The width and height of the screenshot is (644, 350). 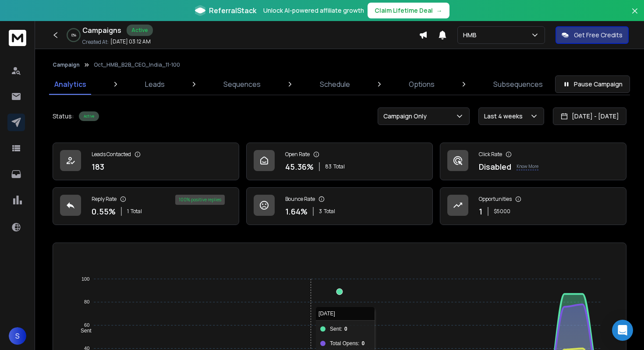 I want to click on tspan: 60, so click(x=86, y=325).